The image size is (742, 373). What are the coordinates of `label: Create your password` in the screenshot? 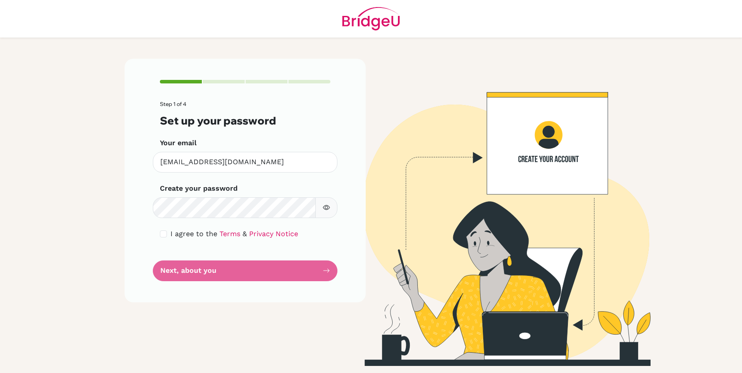 It's located at (199, 189).